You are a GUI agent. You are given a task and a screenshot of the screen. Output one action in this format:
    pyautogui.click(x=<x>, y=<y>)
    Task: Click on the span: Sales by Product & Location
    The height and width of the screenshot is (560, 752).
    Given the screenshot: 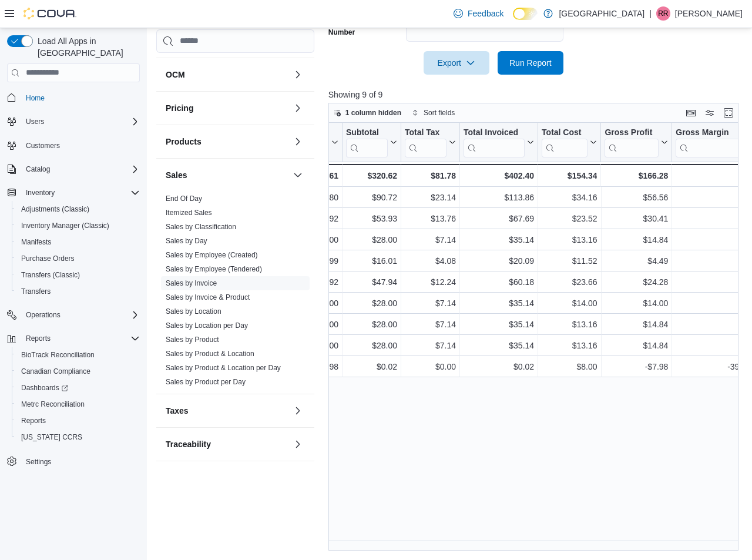 What is the action you would take?
    pyautogui.click(x=210, y=354)
    